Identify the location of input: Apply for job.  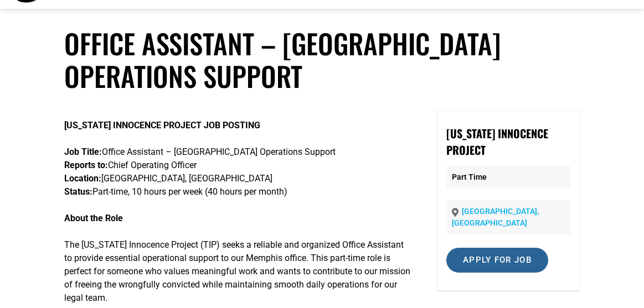
(497, 260).